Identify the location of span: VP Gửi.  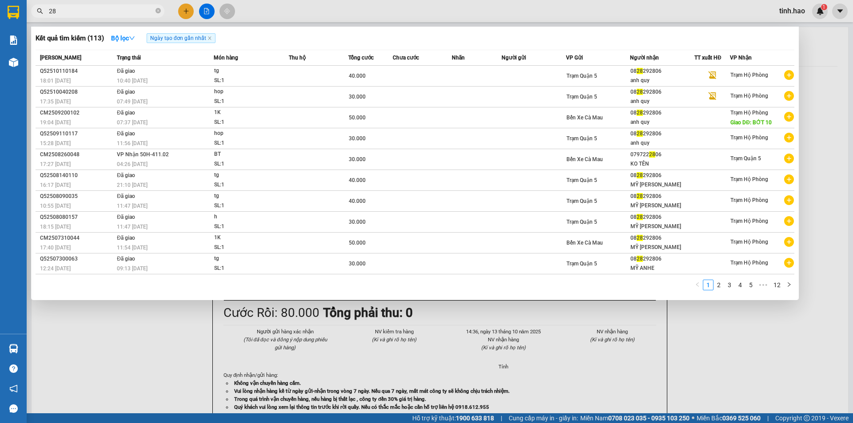
(574, 58).